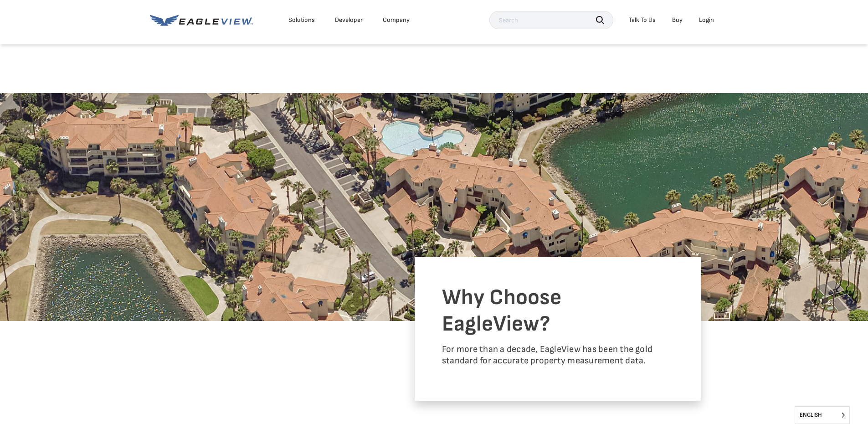 This screenshot has height=424, width=868. Describe the element at coordinates (349, 20) in the screenshot. I see `a: Developer` at that location.